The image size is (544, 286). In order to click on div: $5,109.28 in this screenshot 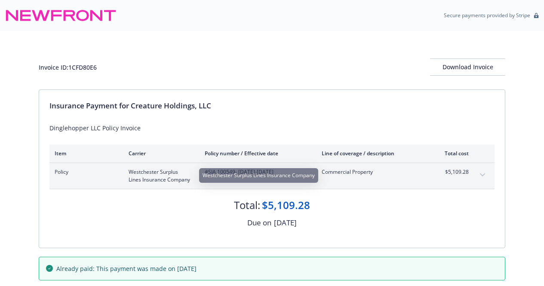, I will do `click(286, 205)`.